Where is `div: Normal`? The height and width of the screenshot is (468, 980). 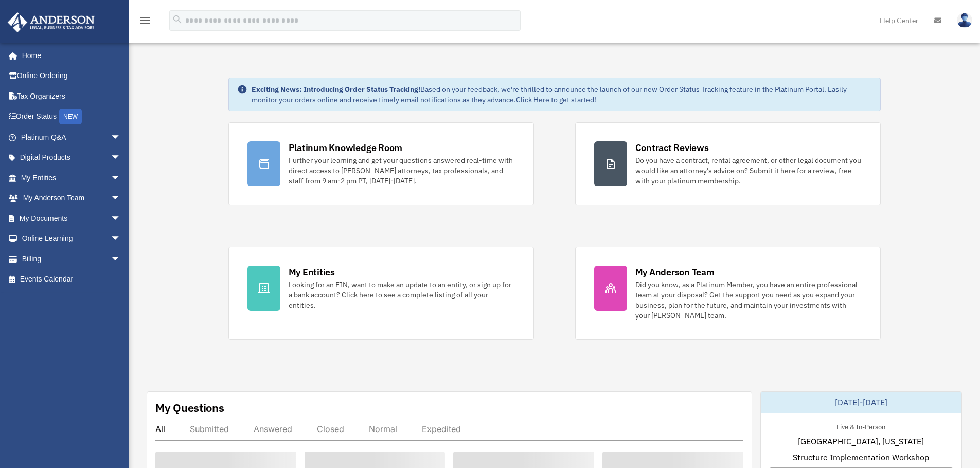
div: Normal is located at coordinates (383, 429).